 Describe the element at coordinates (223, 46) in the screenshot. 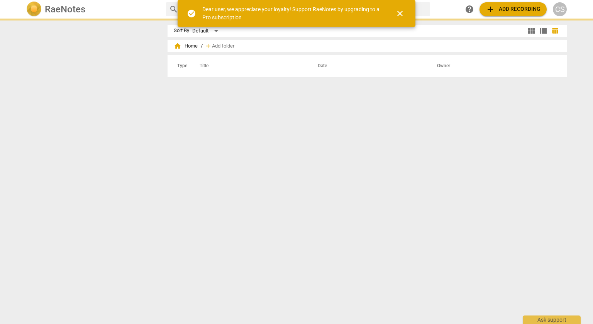

I see `span: Add folder` at that location.